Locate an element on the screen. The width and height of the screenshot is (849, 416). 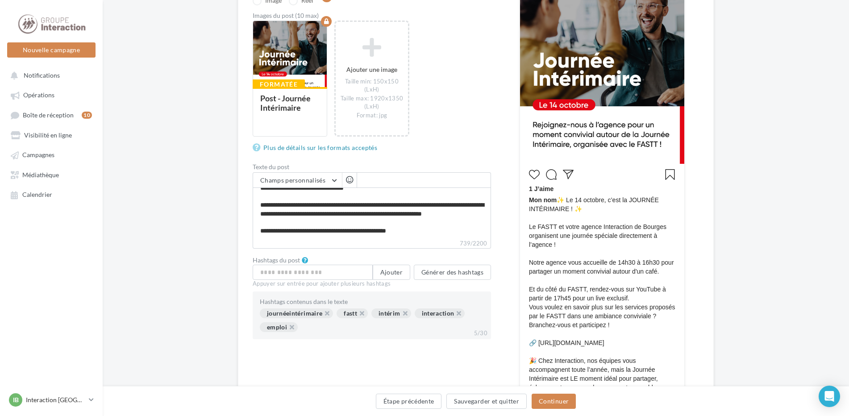
div: 10 is located at coordinates (87, 115).